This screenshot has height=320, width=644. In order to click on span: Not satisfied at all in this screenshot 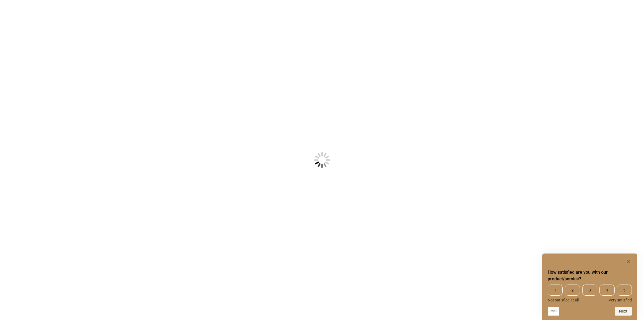, I will do `click(563, 300)`.